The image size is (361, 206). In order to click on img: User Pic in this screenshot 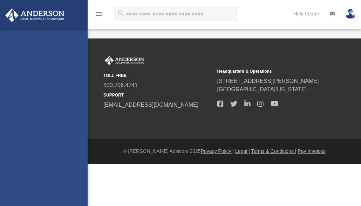, I will do `click(350, 14)`.